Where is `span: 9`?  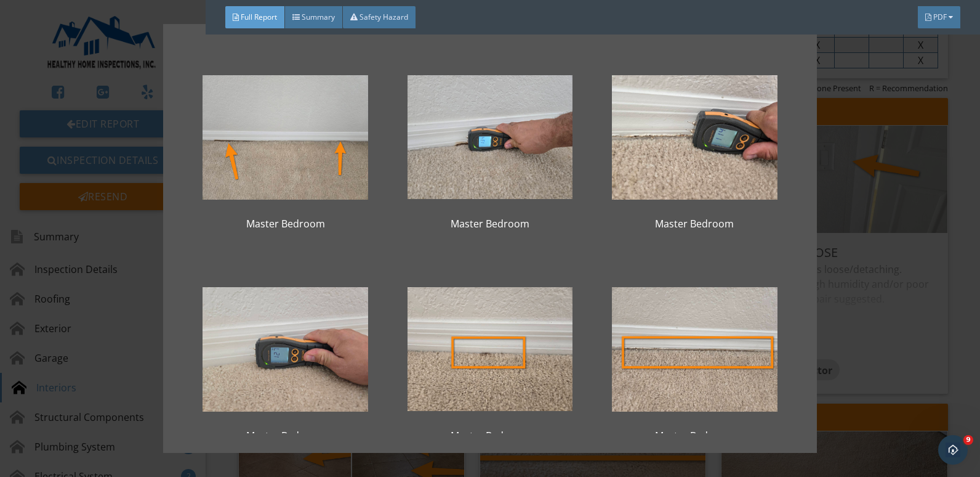 span: 9 is located at coordinates (969, 440).